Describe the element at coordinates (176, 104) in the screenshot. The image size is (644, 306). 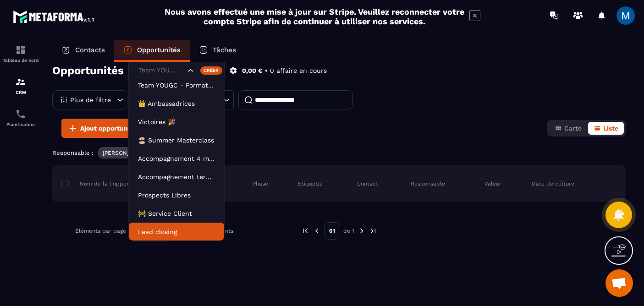
I see `p: 👑 Ambassadrices` at that location.